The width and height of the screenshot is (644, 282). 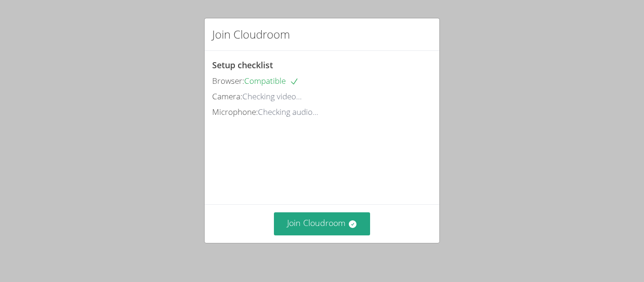 I want to click on span: Setup checklist, so click(x=243, y=65).